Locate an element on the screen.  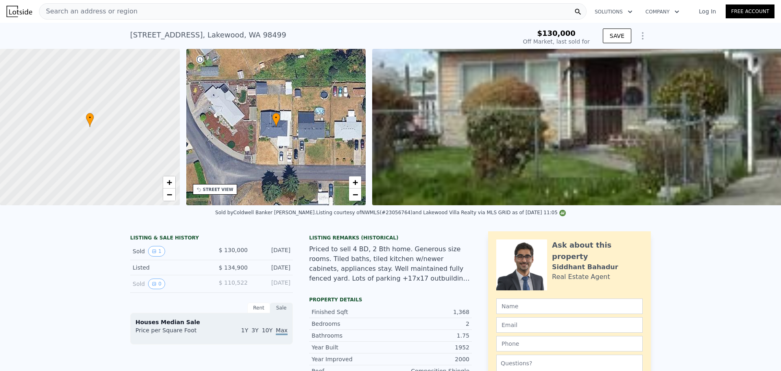
span: Search an address or region is located at coordinates (88, 11).